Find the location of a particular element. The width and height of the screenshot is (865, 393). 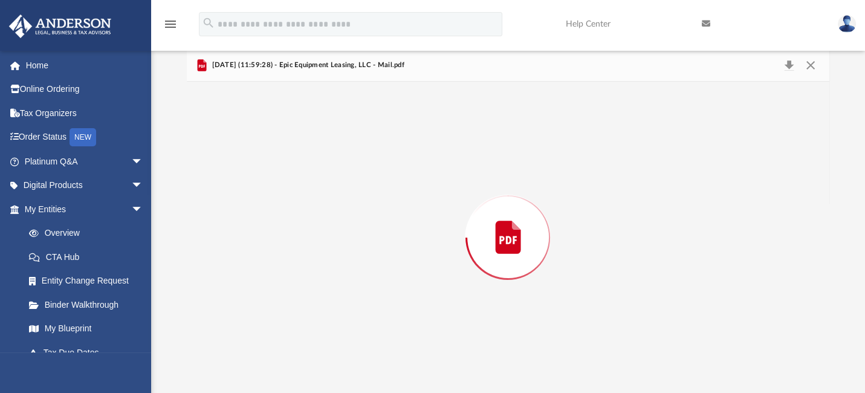

a: My Entitiesarrow_drop_down is located at coordinates (85, 209).